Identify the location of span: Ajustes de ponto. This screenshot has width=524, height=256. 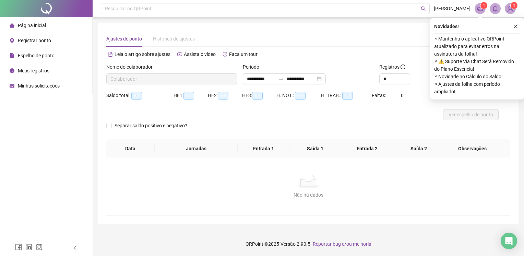
(124, 39).